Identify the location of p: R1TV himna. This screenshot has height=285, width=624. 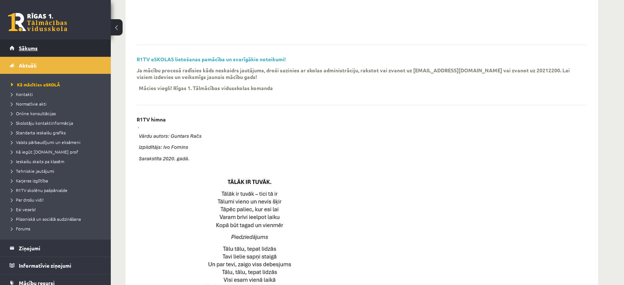
(151, 119).